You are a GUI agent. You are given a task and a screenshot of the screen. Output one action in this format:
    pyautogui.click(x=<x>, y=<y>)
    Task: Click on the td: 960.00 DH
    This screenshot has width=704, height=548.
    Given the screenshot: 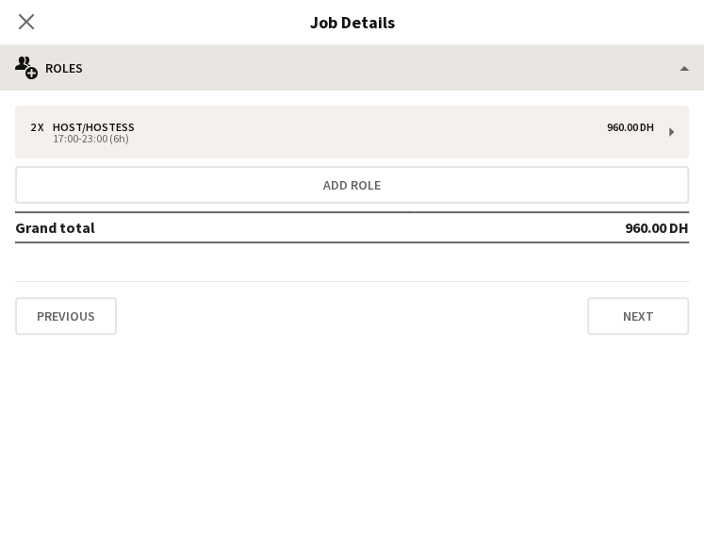 What is the action you would take?
    pyautogui.click(x=551, y=227)
    